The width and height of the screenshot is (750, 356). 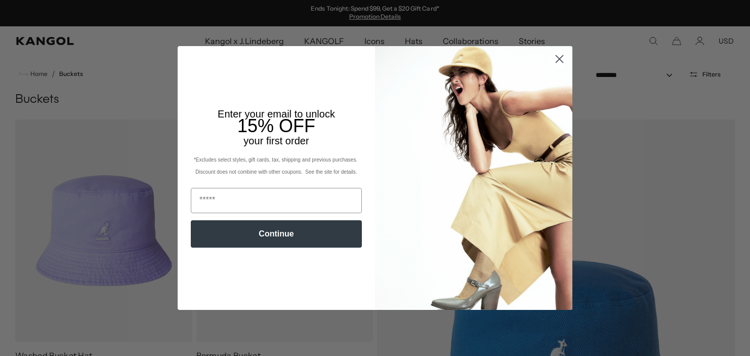 I want to click on span: *Excludes select styles, gift cards, tax, shipping and previous purchases. Discount does not comb..., so click(x=276, y=166).